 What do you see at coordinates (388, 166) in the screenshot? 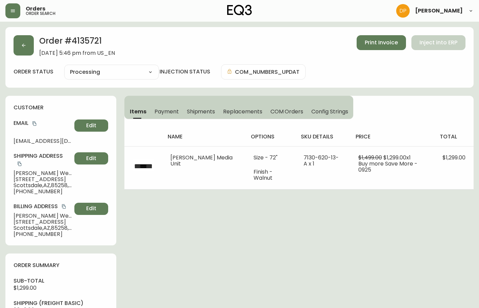
I see `span: Buy more Save More - 0925` at bounding box center [388, 166].